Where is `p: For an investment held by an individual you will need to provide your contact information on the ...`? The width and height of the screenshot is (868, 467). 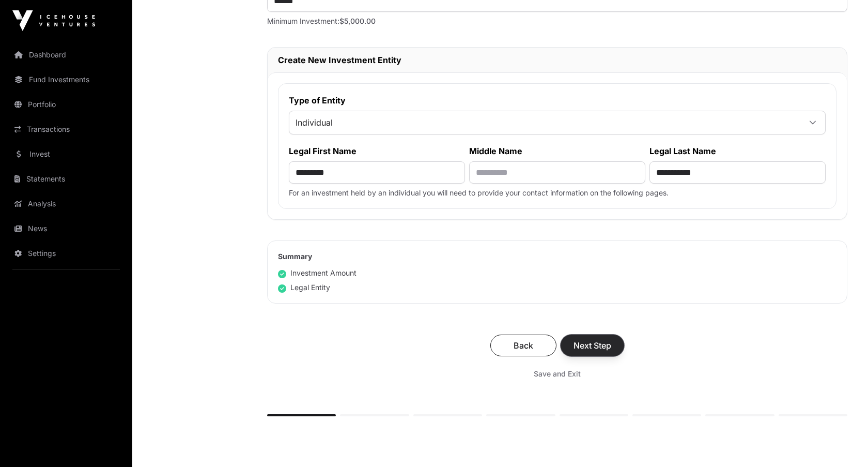 p: For an investment held by an individual you will need to provide your contact information on the ... is located at coordinates (557, 193).